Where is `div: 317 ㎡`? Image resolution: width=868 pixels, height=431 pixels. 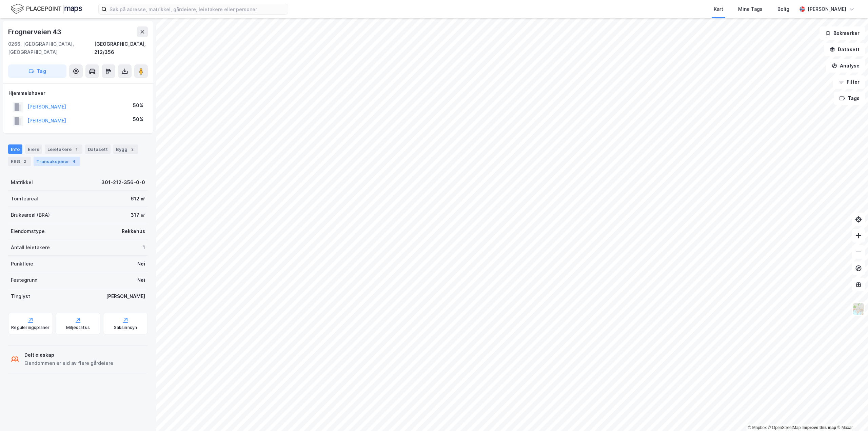 div: 317 ㎡ is located at coordinates (137, 215).